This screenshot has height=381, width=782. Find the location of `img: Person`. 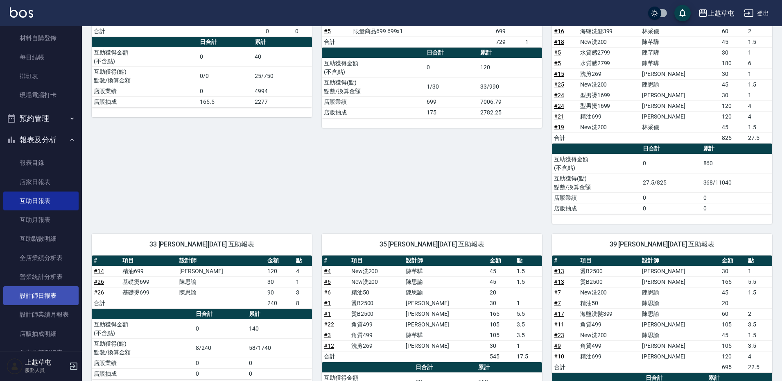

img: Person is located at coordinates (15, 366).